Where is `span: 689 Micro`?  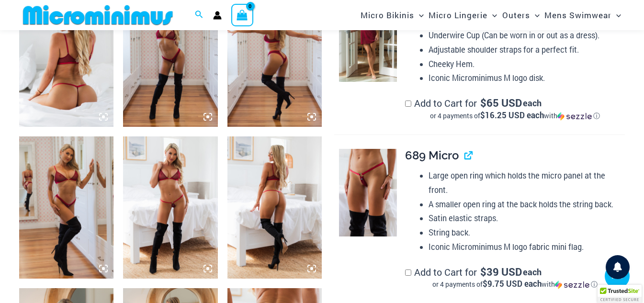 span: 689 Micro is located at coordinates (432, 155).